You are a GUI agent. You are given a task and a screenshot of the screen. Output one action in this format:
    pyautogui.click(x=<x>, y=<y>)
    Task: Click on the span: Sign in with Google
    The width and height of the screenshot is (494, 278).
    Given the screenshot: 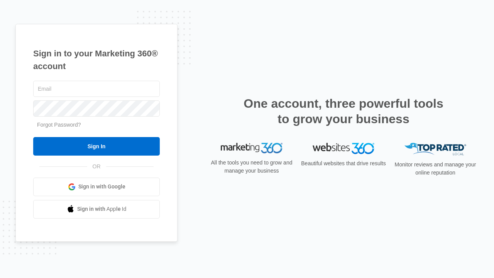 What is the action you would take?
    pyautogui.click(x=102, y=186)
    